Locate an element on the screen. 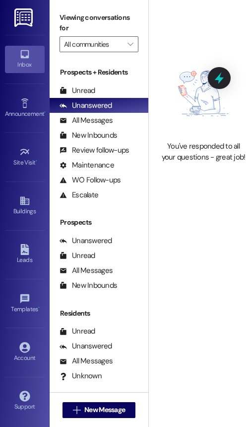 Image resolution: width=248 pixels, height=427 pixels. div: Unknown is located at coordinates (80, 375).